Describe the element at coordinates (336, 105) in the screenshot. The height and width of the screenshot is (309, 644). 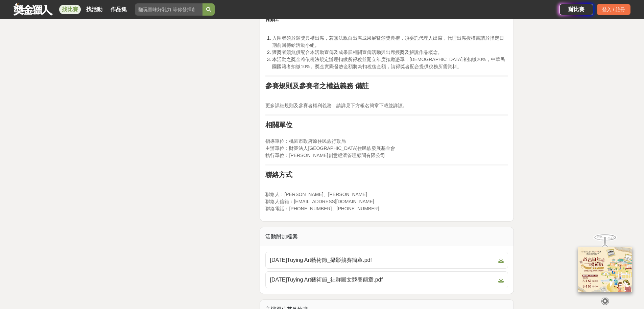
I see `span: 更多詳細規則及參賽者權利義務，請詳見下方報名簡章下載並詳讀。` at that location.